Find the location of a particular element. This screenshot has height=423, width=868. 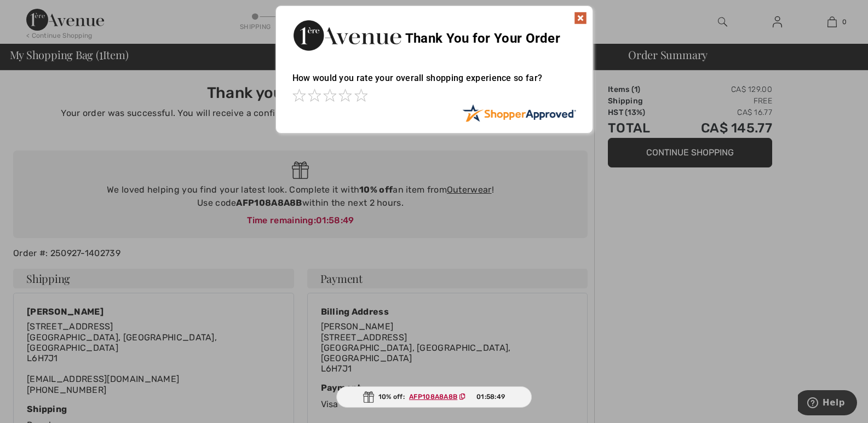

img: x is located at coordinates (581, 18).